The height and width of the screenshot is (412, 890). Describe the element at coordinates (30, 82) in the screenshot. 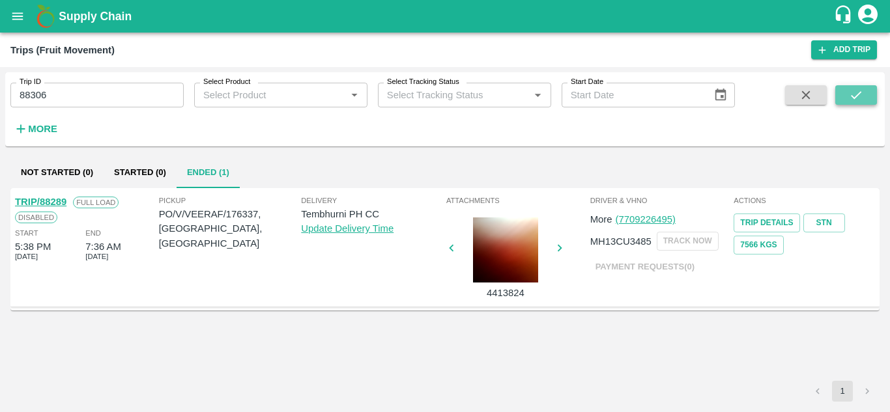

I see `label: Trip ID` at that location.